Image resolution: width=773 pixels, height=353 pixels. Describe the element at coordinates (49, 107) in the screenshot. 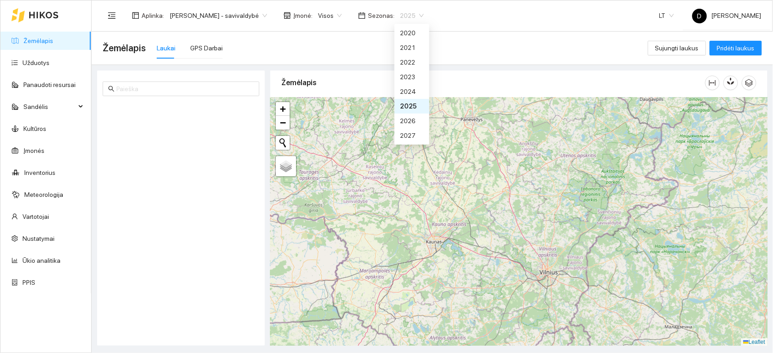

I see `span: Sandėlis` at that location.